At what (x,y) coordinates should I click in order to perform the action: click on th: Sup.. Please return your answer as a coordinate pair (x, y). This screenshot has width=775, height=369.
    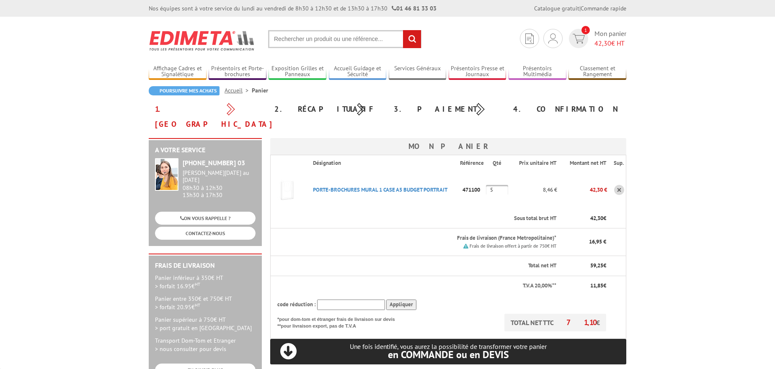
    Looking at the image, I should click on (616, 163).